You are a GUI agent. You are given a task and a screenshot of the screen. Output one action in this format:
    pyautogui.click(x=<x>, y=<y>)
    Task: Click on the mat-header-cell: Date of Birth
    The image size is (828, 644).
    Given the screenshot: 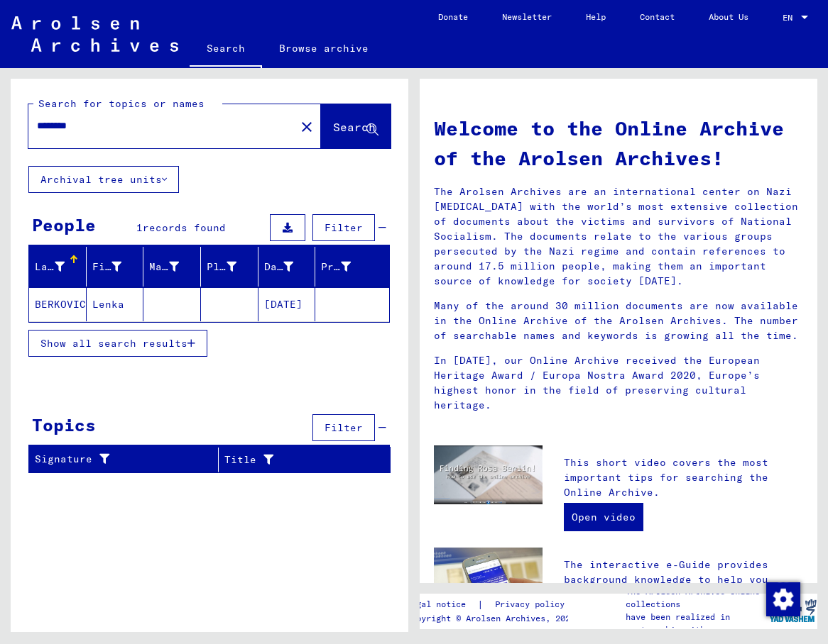 What is the action you would take?
    pyautogui.click(x=287, y=267)
    